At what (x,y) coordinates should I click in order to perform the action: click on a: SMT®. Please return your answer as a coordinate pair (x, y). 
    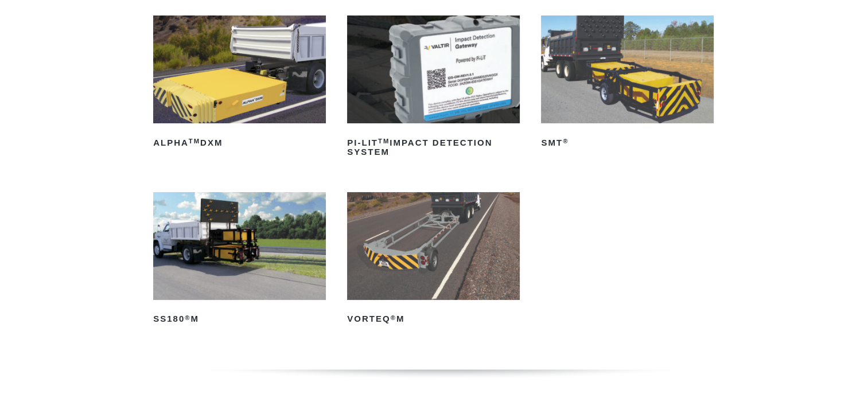
    Looking at the image, I should click on (627, 84).